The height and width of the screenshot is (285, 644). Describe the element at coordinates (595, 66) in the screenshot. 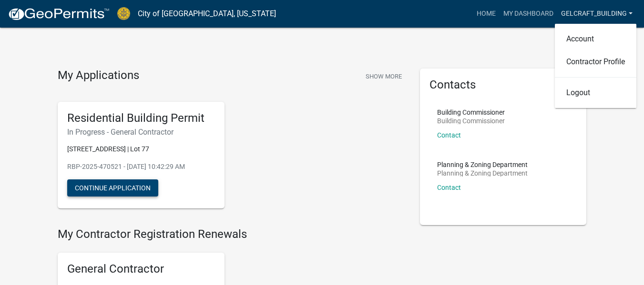

I see `div: GelCraft_Building` at that location.